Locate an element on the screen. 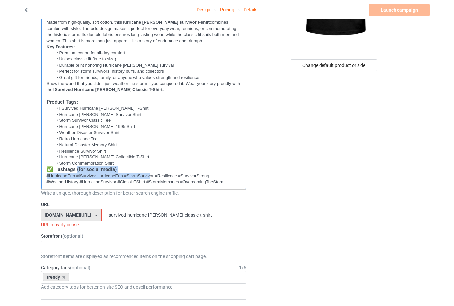 This screenshot has width=454, height=306. li: Unisex classic fit (true to size) is located at coordinates (147, 59).